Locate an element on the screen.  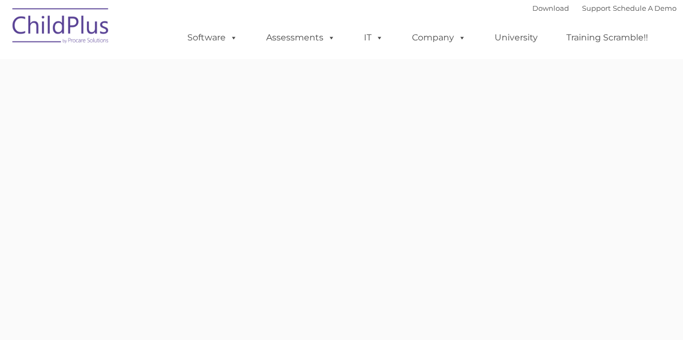
a: Software is located at coordinates (212, 38).